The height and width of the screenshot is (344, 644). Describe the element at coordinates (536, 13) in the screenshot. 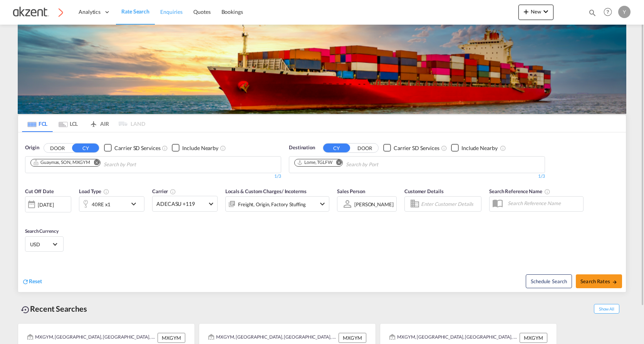

I see `button: icon-plus 400-fgNewicon-chevron-down` at that location.